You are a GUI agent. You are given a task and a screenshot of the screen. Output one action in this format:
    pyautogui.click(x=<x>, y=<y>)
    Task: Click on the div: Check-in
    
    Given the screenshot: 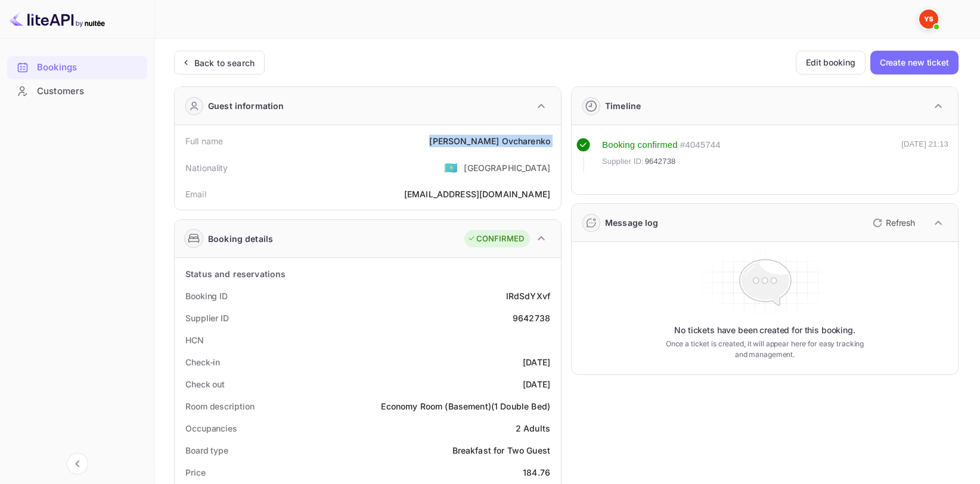 What is the action you would take?
    pyautogui.click(x=203, y=362)
    